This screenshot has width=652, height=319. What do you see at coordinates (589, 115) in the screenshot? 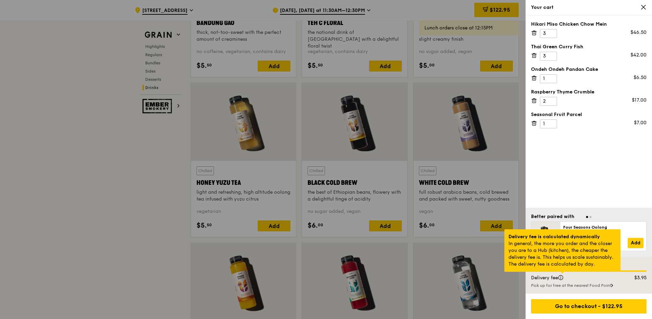
I see `div: Seasonal Fruit Parcel` at bounding box center [589, 115].